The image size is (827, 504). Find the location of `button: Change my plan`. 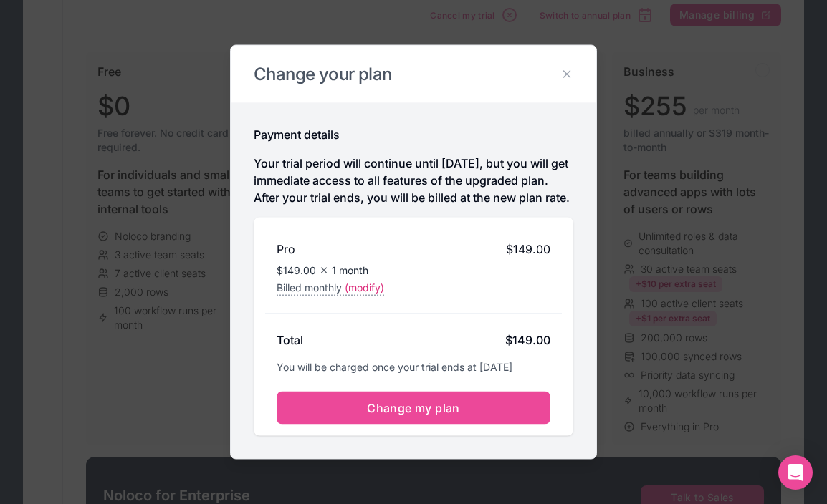

button: Change my plan is located at coordinates (414, 408).